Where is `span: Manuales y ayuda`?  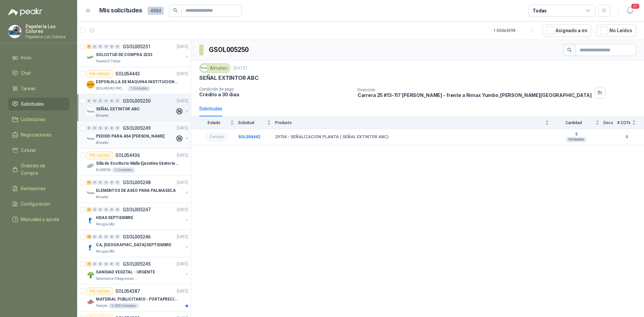 span: Manuales y ayuda is located at coordinates (40, 219).